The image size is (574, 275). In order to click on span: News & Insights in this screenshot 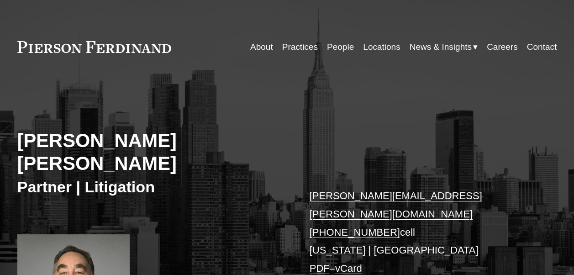, I will do `click(440, 47)`.